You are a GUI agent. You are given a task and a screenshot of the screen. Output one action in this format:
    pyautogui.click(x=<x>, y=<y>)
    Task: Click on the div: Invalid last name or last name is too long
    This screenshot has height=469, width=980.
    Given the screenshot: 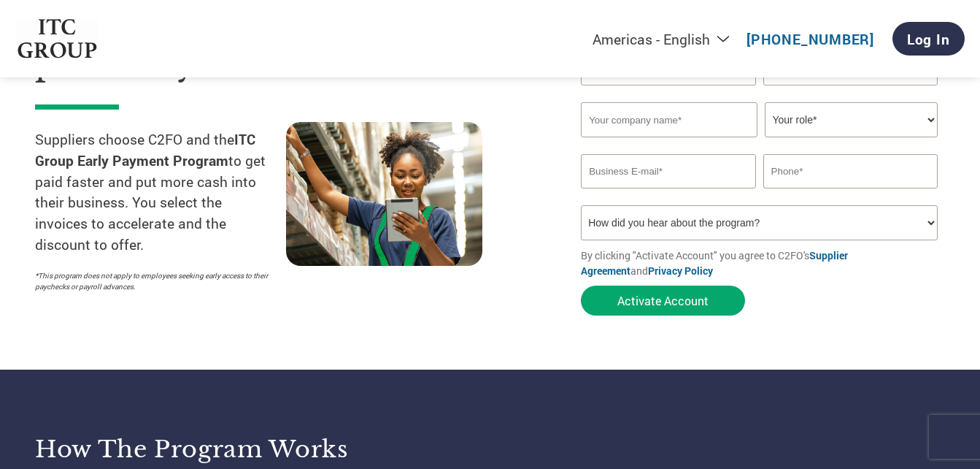 What is the action you would take?
    pyautogui.click(x=850, y=91)
    